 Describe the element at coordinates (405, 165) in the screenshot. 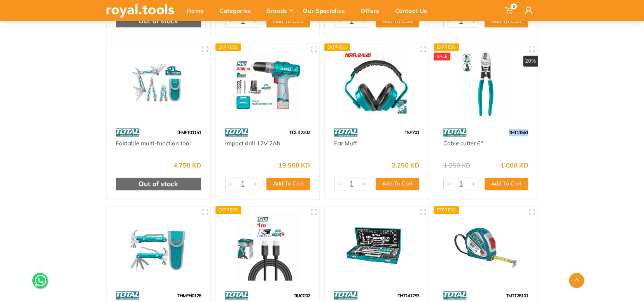

I see `div: 2.250 KD` at that location.